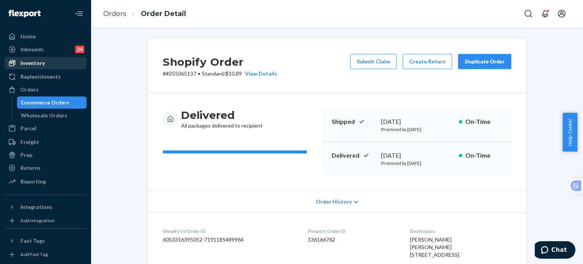 This screenshot has width=583, height=264. What do you see at coordinates (229, 231) in the screenshot?
I see `dt: Shopify V3 Order ID` at bounding box center [229, 231].